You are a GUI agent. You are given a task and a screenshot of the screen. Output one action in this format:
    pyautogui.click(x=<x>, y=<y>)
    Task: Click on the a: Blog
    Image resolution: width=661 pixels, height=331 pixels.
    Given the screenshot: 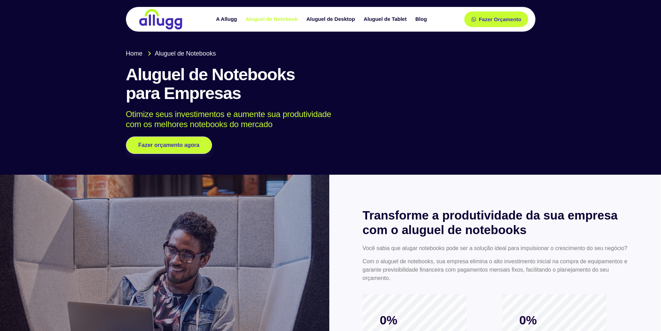 What is the action you would take?
    pyautogui.click(x=422, y=19)
    